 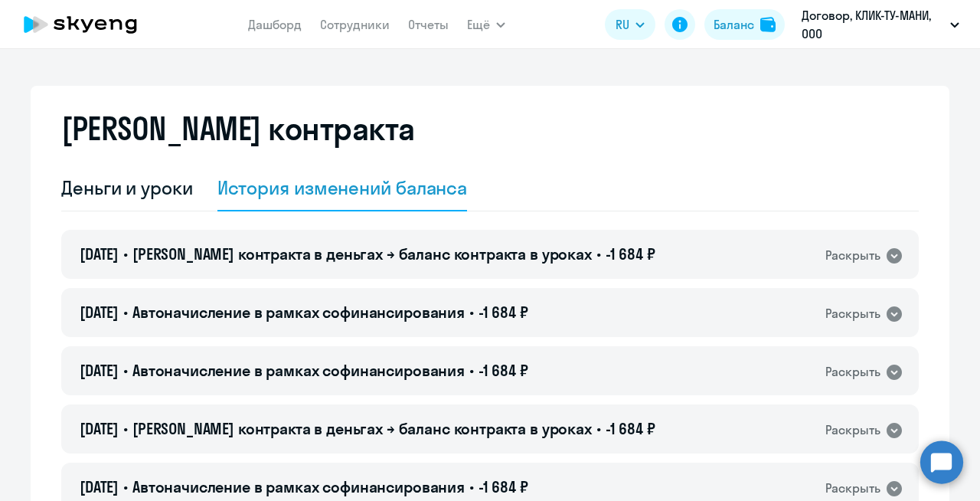 I want to click on button: Договор, КЛИК-ТУ-МАНИ, ООО, so click(x=880, y=25).